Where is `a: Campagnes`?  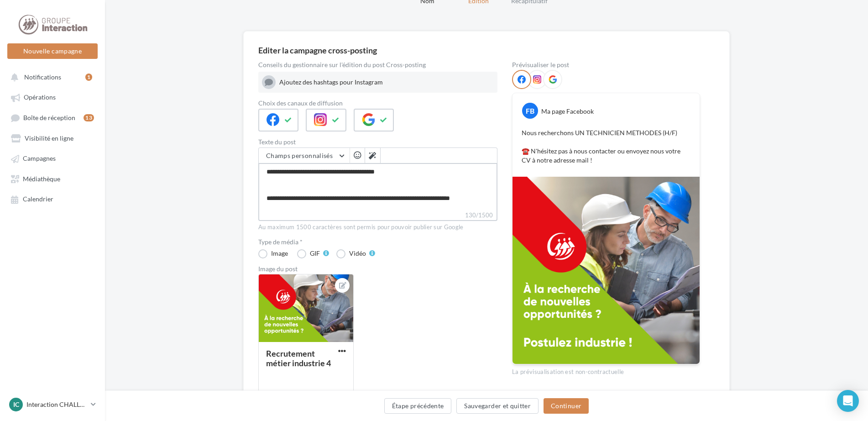 a: Campagnes is located at coordinates (53, 158).